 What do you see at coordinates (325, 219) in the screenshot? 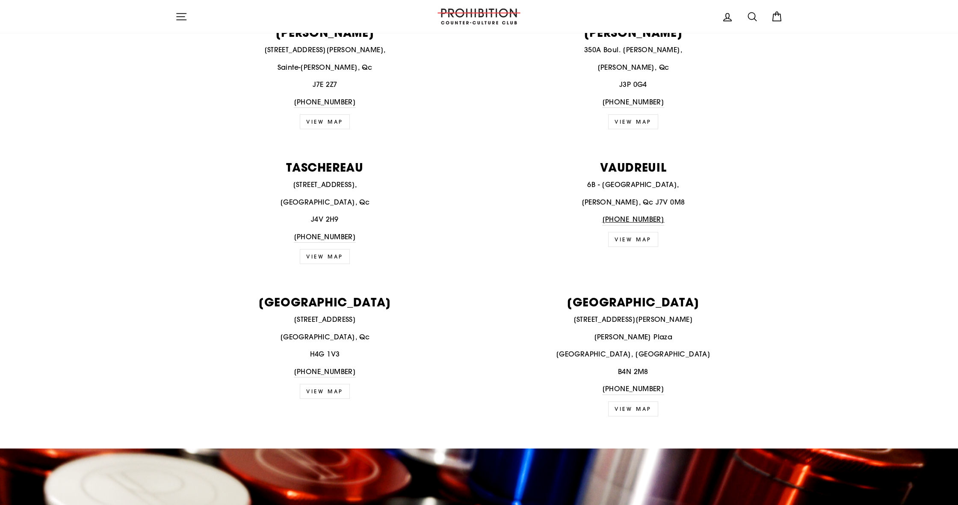
I see `p: J4V 2H9` at bounding box center [325, 219].